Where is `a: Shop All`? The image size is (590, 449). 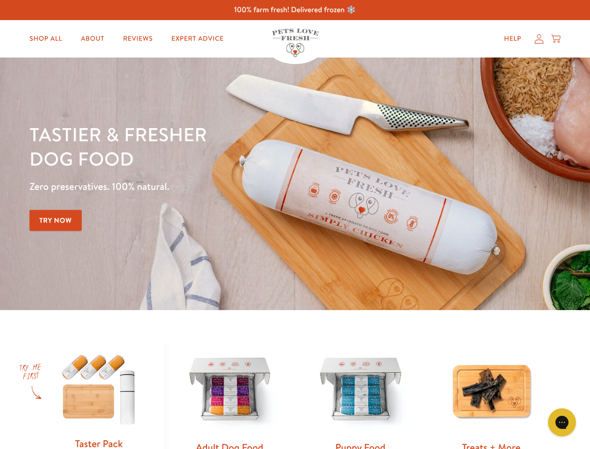 a: Shop All is located at coordinates (46, 39).